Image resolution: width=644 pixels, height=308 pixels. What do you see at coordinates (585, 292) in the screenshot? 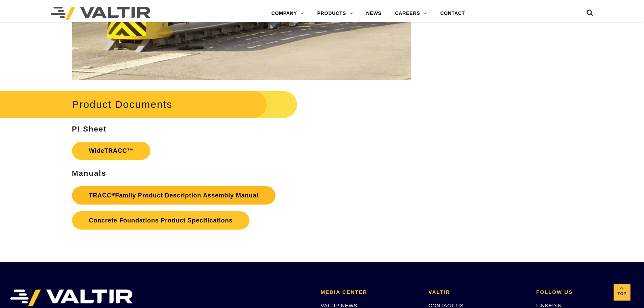
I see `h2: FOLLOW US` at bounding box center [585, 292].